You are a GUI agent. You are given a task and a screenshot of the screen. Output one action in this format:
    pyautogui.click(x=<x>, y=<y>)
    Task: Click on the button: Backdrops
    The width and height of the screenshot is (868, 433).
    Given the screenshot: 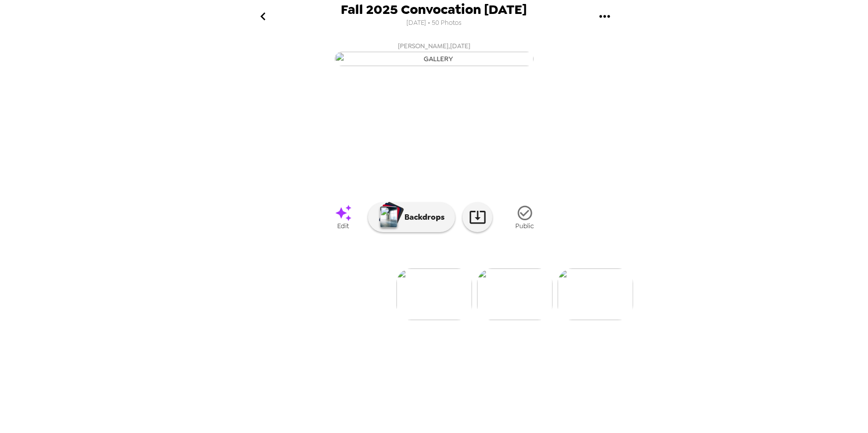 What is the action you would take?
    pyautogui.click(x=411, y=217)
    